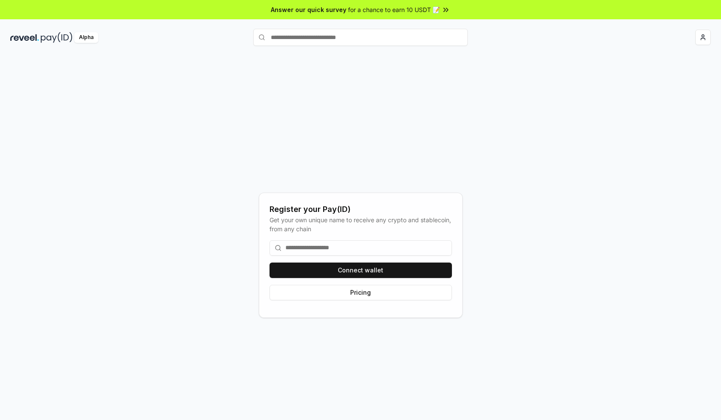  Describe the element at coordinates (308, 9) in the screenshot. I see `span: Answer our quick survey` at that location.